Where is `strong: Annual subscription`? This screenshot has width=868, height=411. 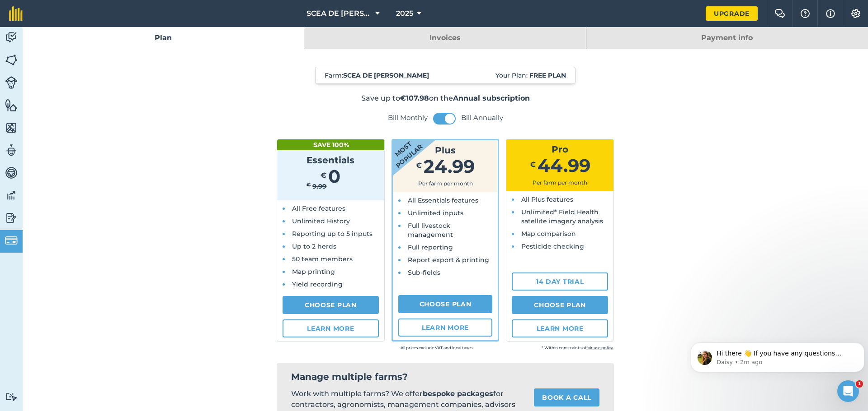 strong: Annual subscription is located at coordinates (491, 98).